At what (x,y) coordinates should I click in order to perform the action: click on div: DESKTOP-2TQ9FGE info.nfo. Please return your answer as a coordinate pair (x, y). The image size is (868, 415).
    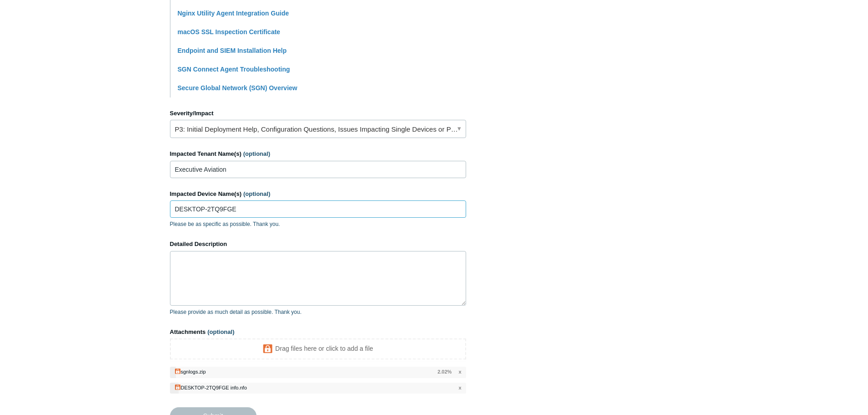
    Looking at the image, I should click on (214, 388).